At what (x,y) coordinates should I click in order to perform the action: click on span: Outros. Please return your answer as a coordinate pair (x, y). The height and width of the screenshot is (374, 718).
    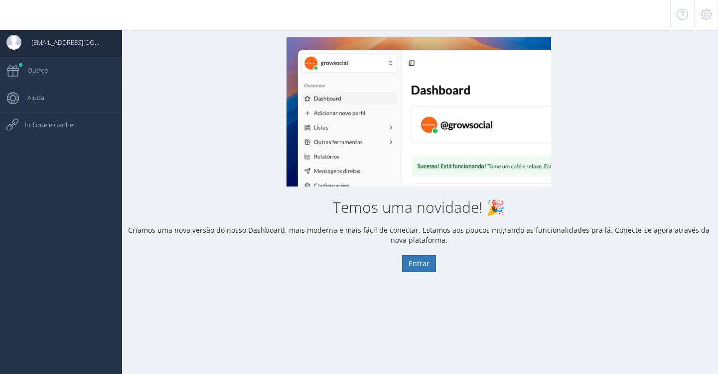
    Looking at the image, I should click on (32, 70).